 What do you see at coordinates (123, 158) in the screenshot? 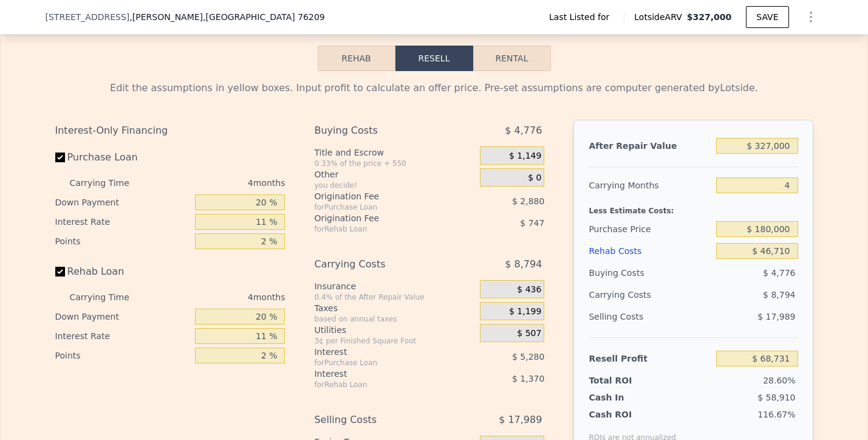
I see `label: Purchase Loan` at bounding box center [123, 158].